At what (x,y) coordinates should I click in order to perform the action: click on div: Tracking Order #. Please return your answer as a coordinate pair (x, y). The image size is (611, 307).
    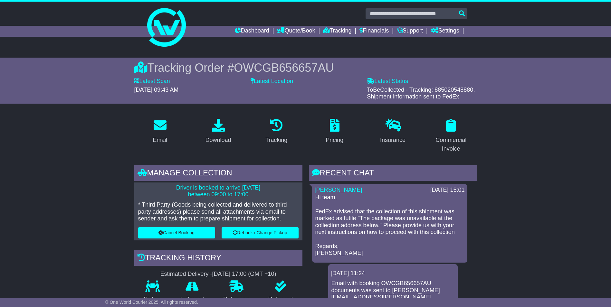
    Looking at the image, I should click on (306, 68).